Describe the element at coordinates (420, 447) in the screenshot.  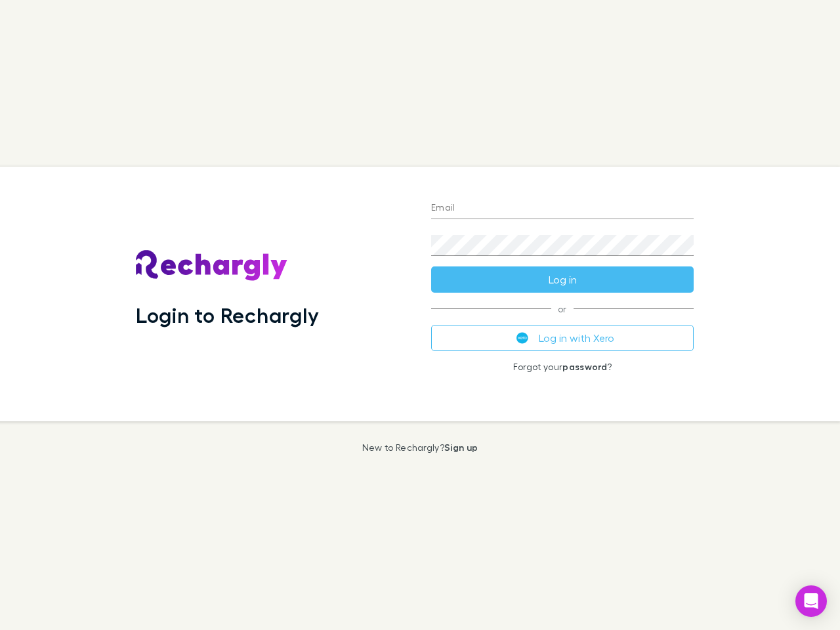
I see `p: New to Rechargly?` at that location.